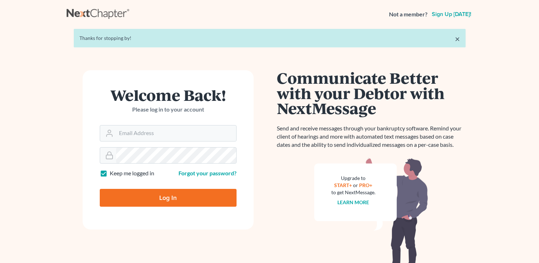  Describe the element at coordinates (353, 178) in the screenshot. I see `div: Upgrade to` at that location.